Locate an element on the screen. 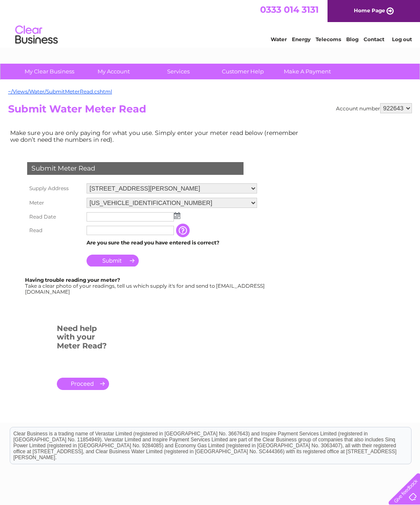 The height and width of the screenshot is (505, 420). input: Submit is located at coordinates (113, 261).